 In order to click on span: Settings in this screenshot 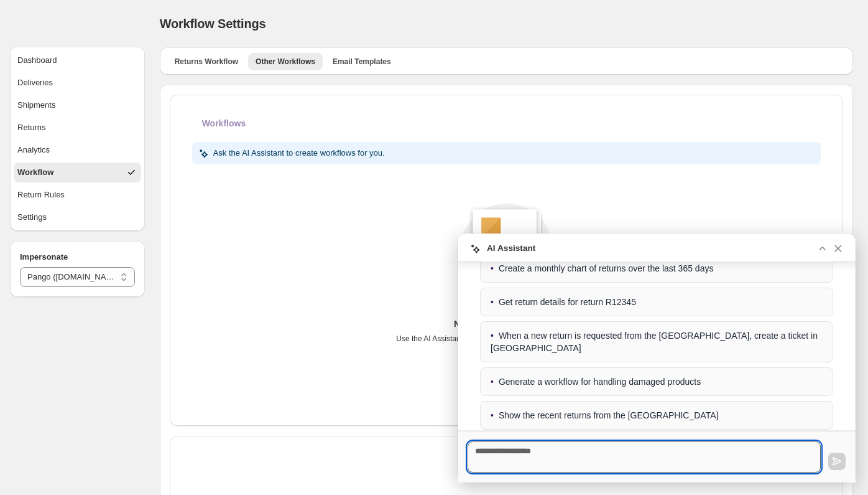, I will do `click(32, 217)`.